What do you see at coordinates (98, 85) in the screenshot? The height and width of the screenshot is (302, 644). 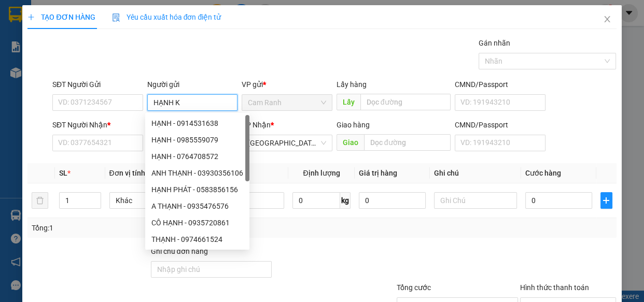 I see `div: SĐT Người Gửi` at bounding box center [98, 85].